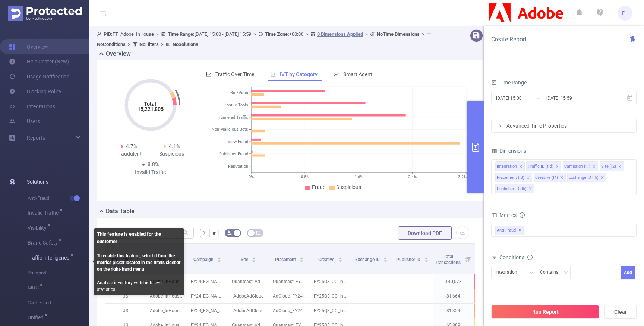  I want to click on b: Time Zone:, so click(277, 34).